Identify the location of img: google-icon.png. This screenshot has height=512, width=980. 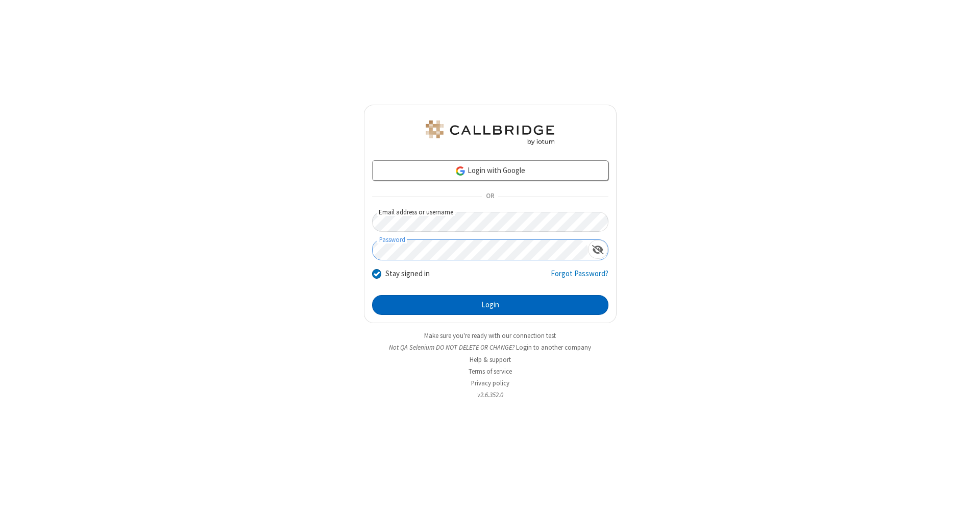
(460, 171).